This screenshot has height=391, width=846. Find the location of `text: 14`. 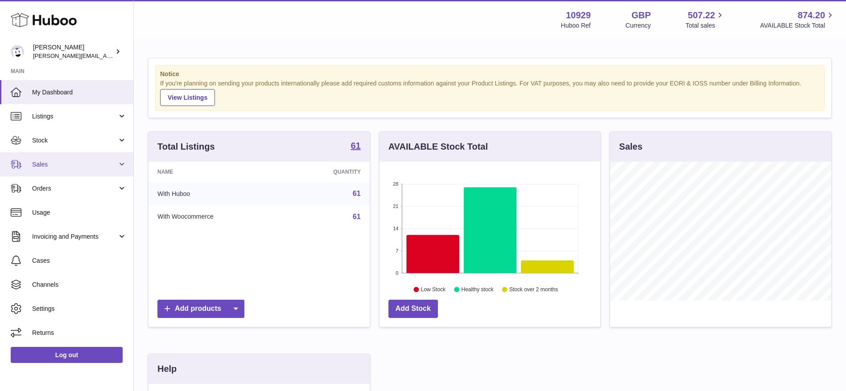

text: 14 is located at coordinates (396, 229).